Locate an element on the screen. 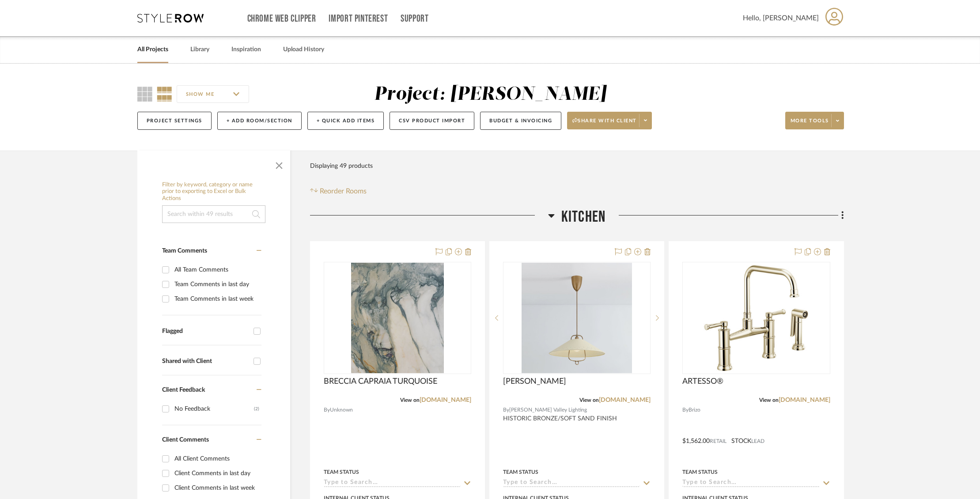  div: (2) is located at coordinates (257, 409).